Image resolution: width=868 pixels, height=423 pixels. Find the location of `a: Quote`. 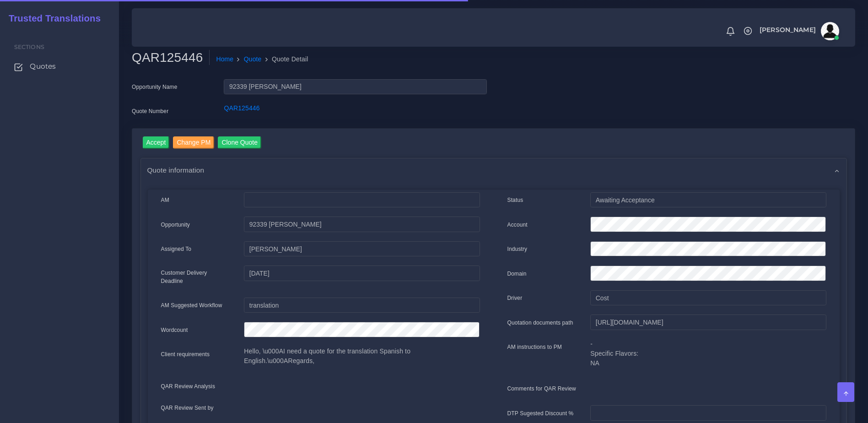

a: Quote is located at coordinates (253, 59).